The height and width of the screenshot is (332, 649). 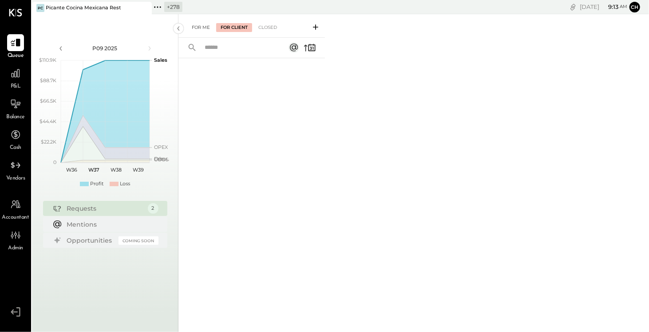 What do you see at coordinates (48, 60) in the screenshot?
I see `text: $110.9K` at bounding box center [48, 60].